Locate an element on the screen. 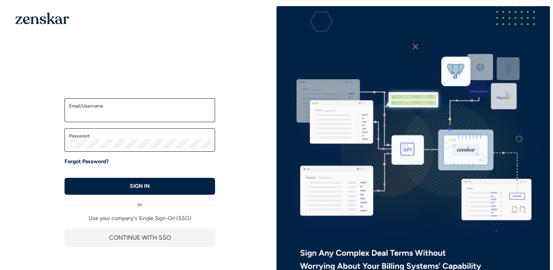 This screenshot has width=553, height=270. label: Password is located at coordinates (140, 136).